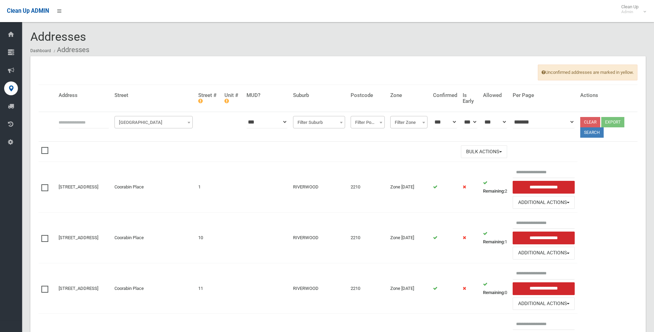  What do you see at coordinates (319, 122) in the screenshot?
I see `span: Filter Suburb` at bounding box center [319, 122].